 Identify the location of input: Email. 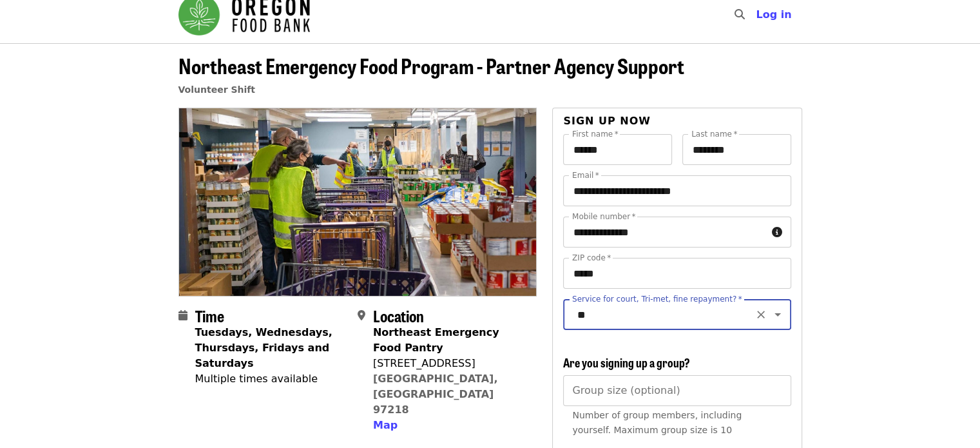
(677, 191).